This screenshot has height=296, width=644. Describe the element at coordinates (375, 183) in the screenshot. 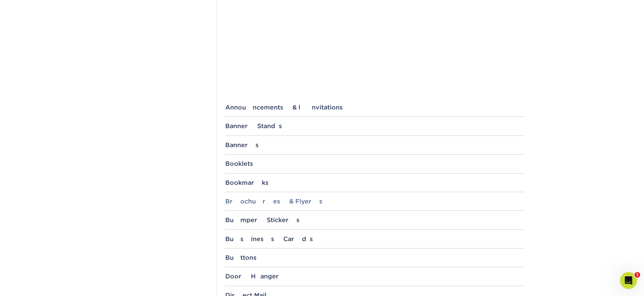

I see `div: Bookmarks` at that location.